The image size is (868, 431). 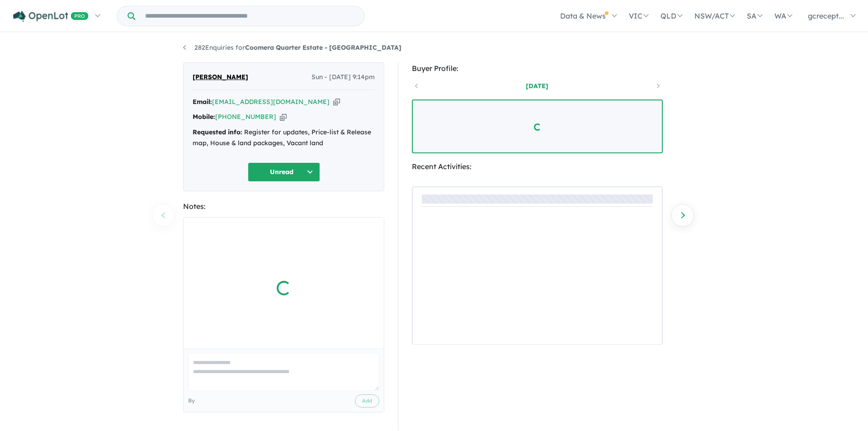 I want to click on span: gcrecept..., so click(x=826, y=16).